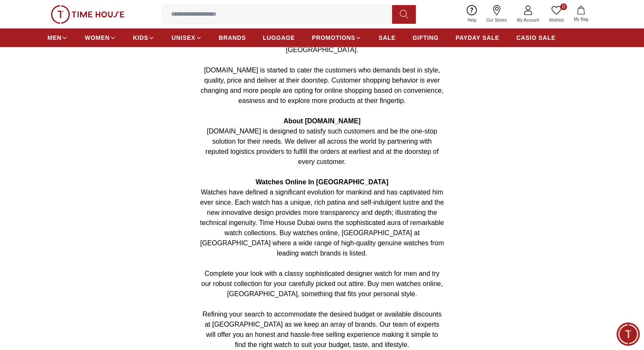 The width and height of the screenshot is (644, 350). Describe the element at coordinates (387, 38) in the screenshot. I see `span: SALE` at that location.